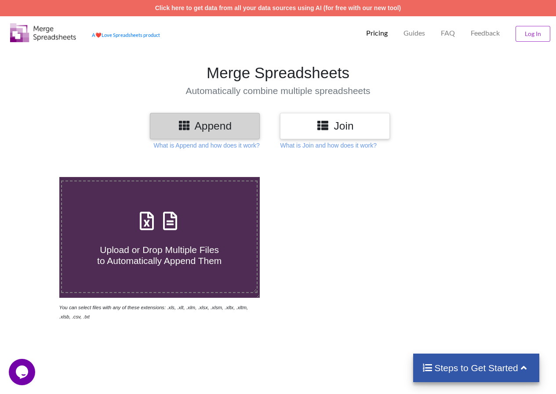 The height and width of the screenshot is (394, 556). What do you see at coordinates (43, 33) in the screenshot?
I see `img: Logo.png` at bounding box center [43, 33].